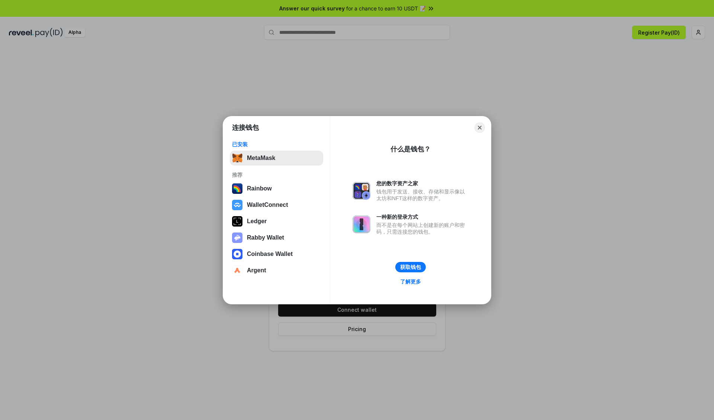 The image size is (714, 420). I want to click on div: 什么是钱包？, so click(411, 149).